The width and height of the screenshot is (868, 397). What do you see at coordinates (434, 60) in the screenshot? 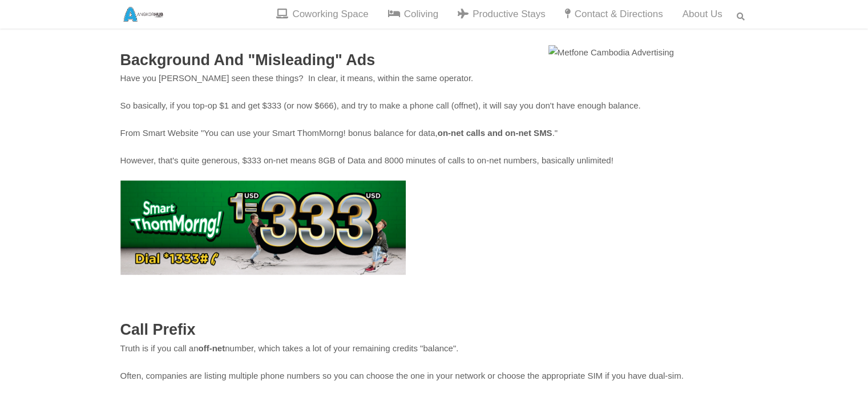
I see `h2: Background and "misleading" ads` at bounding box center [434, 60].